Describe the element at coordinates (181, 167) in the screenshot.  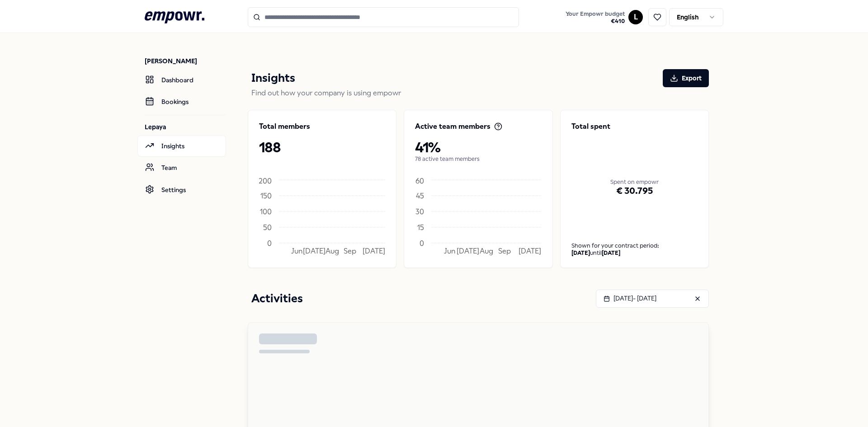
I see `a: Team` at that location.